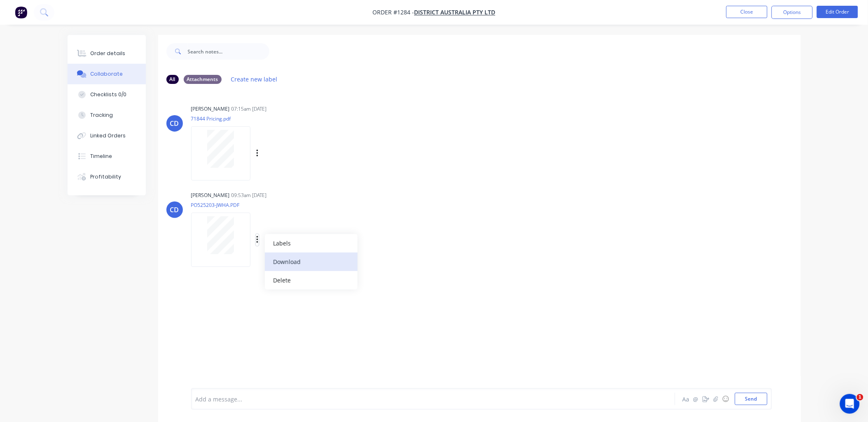  Describe the element at coordinates (107, 177) in the screenshot. I see `button: Profitability` at that location.